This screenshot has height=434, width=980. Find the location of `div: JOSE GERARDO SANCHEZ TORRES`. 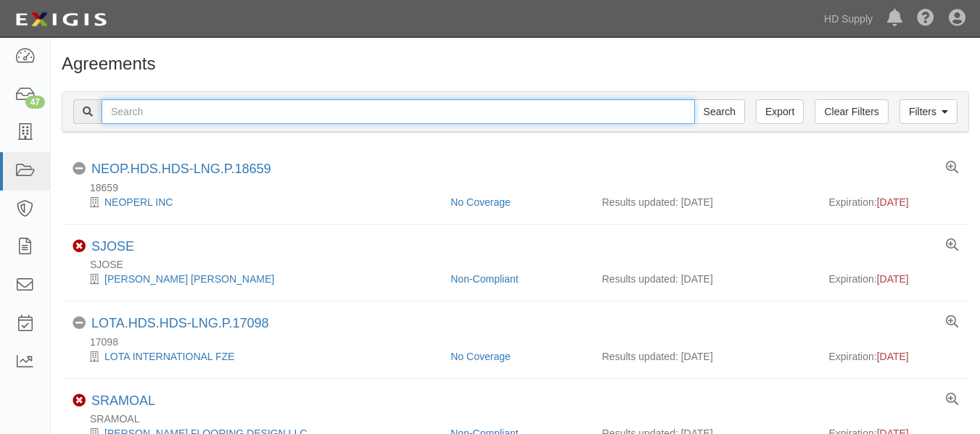

div: JOSE GERARDO SANCHEZ TORRES is located at coordinates (256, 279).